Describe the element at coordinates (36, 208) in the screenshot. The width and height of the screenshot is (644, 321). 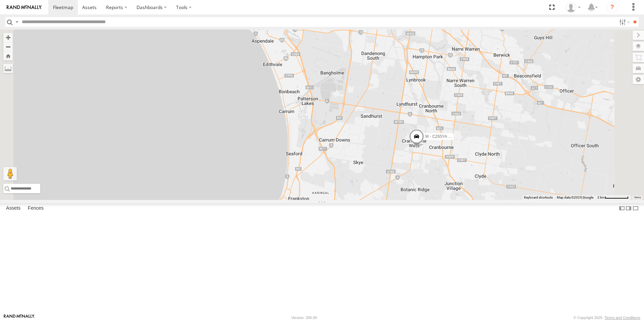
I see `label: Fences` at that location.